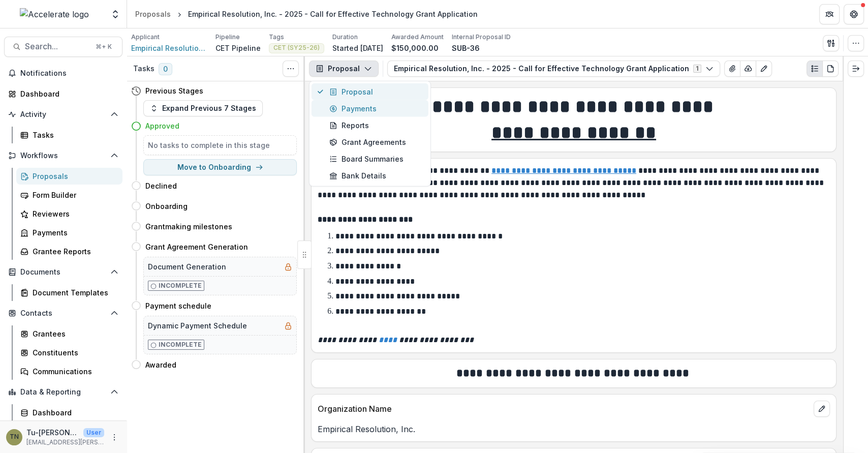 This screenshot has height=453, width=868. Describe the element at coordinates (291, 69) in the screenshot. I see `button: Toggle View Cancelled Tasks` at that location.